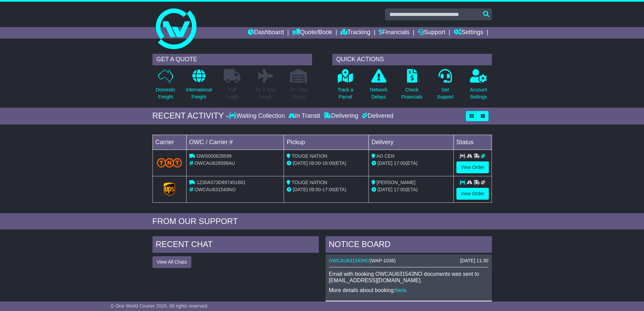 The width and height of the screenshot is (644, 311). Describe the element at coordinates (412, 60) in the screenshot. I see `div: QUICK ACTIONS` at that location.